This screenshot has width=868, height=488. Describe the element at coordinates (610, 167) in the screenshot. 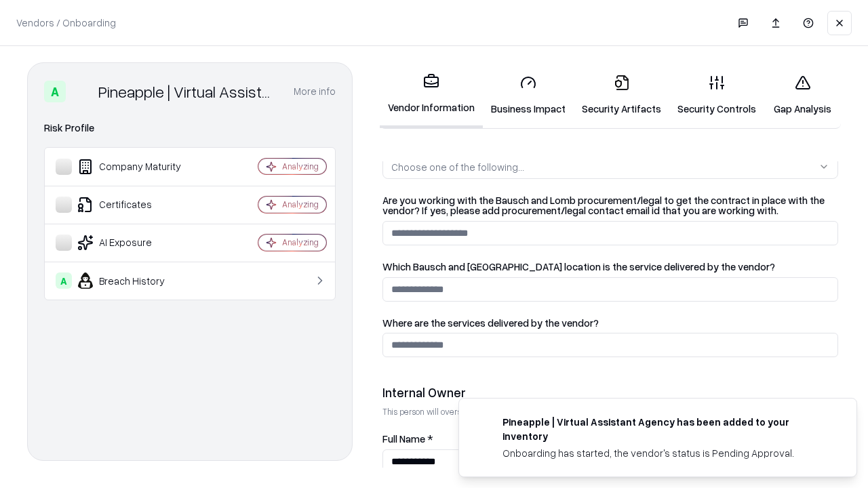

I see `button: Choose one of the following...` at that location.